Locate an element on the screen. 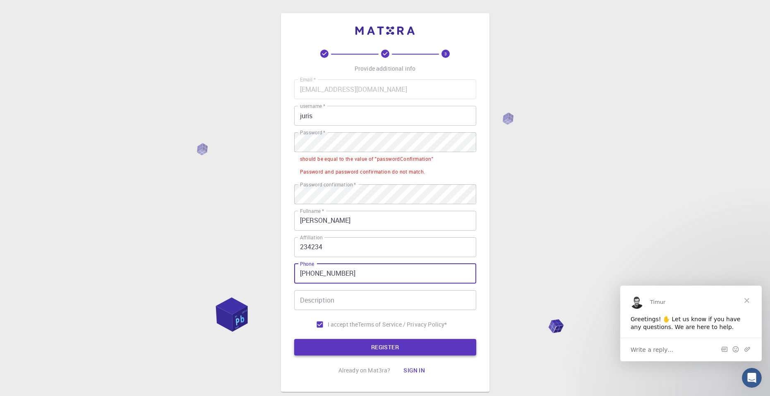 This screenshot has height=396, width=770. p: Terms of Service / Privacy Policy * is located at coordinates (402, 325).